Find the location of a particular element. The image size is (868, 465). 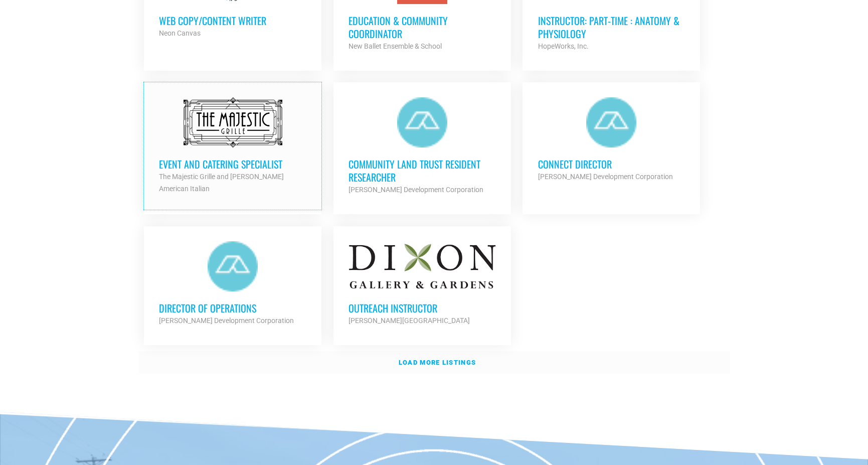

strong: Load more listings is located at coordinates (437, 362).